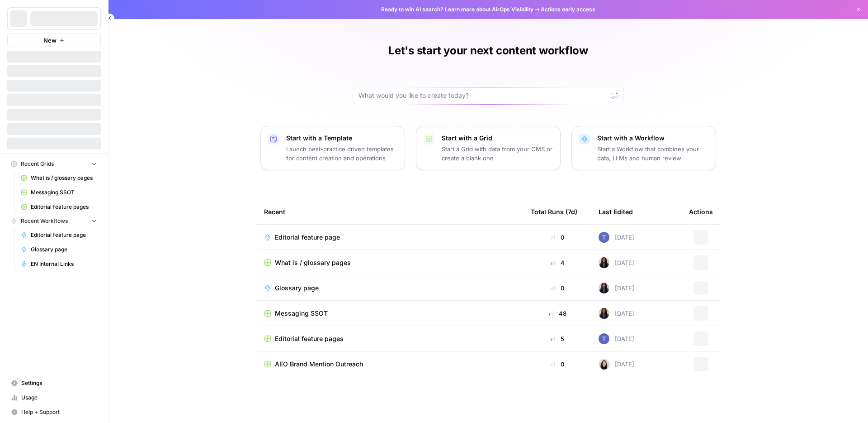  Describe the element at coordinates (701, 212) in the screenshot. I see `div: Actions` at that location.